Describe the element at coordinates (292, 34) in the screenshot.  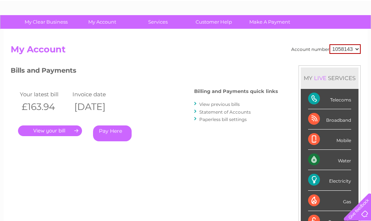
I see `a: Telecoms` at that location.